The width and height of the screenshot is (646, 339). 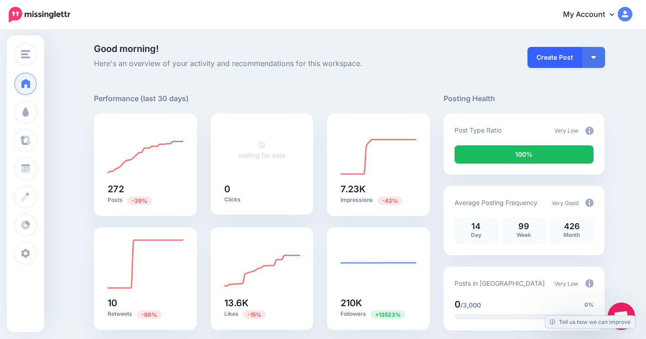 What do you see at coordinates (145, 303) in the screenshot?
I see `h5: 10` at bounding box center [145, 303].